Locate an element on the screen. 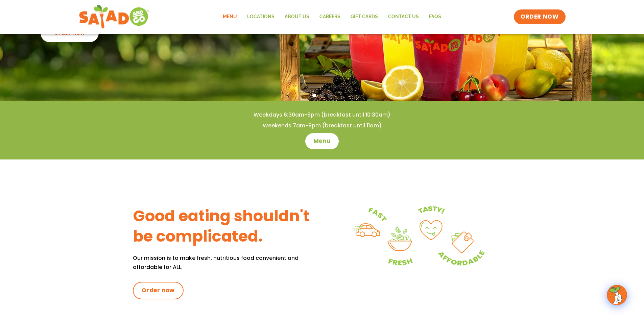 The height and width of the screenshot is (322, 644). h4: Weekends 7am-9pm (breakfast until 11am) is located at coordinates (322, 126).